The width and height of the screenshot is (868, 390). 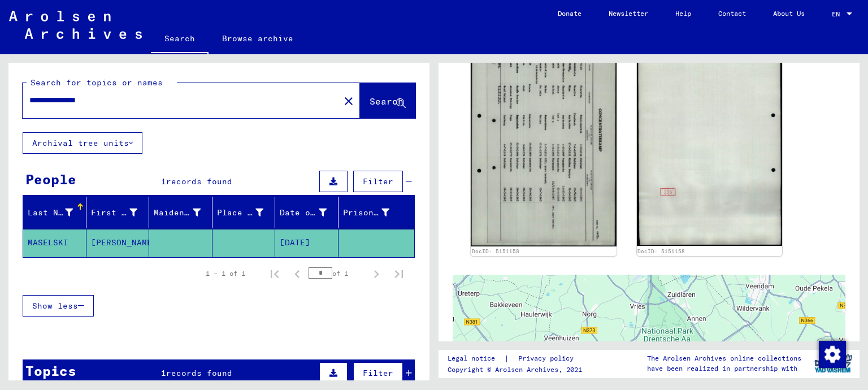 What do you see at coordinates (275, 273) in the screenshot?
I see `button: First page` at bounding box center [275, 273].